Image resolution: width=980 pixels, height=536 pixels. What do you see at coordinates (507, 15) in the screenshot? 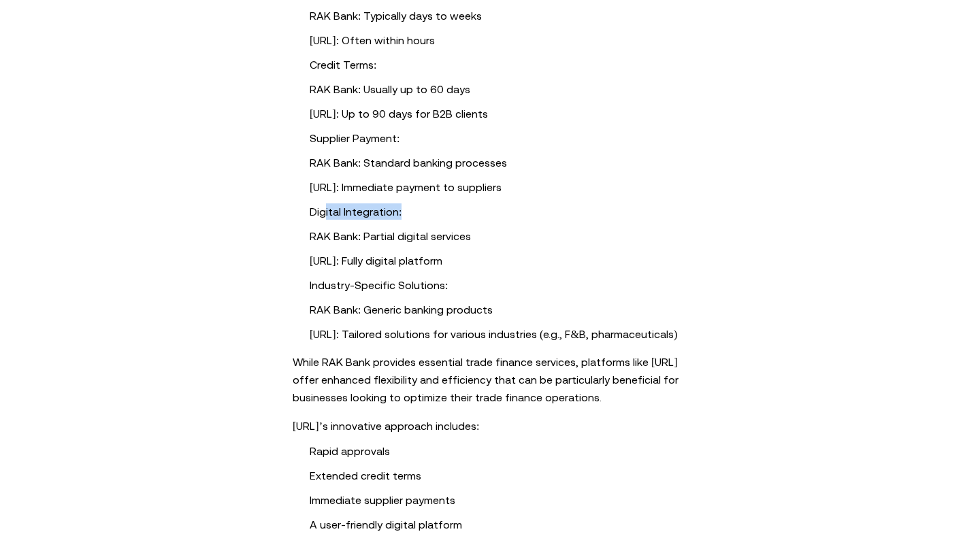
I see `li: RAK Bank: Typically days to weeks` at bounding box center [507, 15].